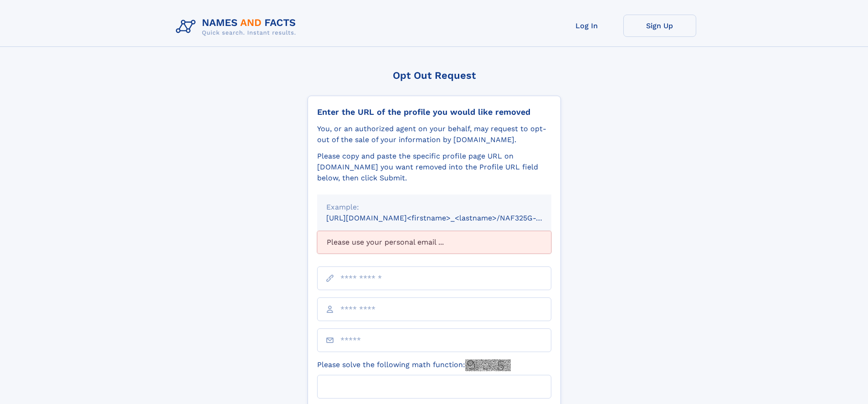  Describe the element at coordinates (434, 134) in the screenshot. I see `div: You, or an authorized agent on your behalf, may request to opt-out of the sale of your informatio...` at that location.